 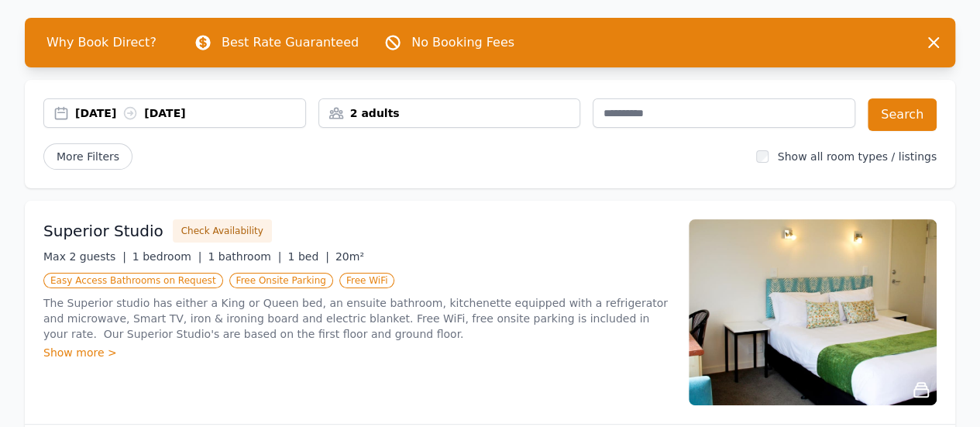 What do you see at coordinates (281, 281) in the screenshot?
I see `span: Free Onsite Parking` at bounding box center [281, 281].